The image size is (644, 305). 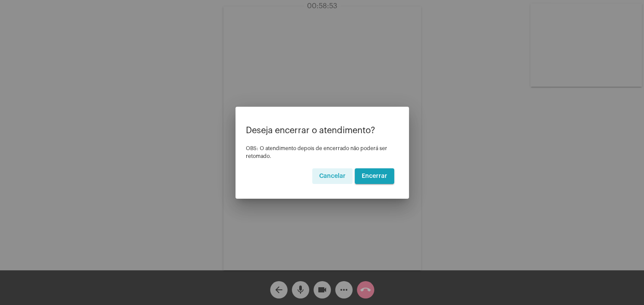 I want to click on button: Cancelar, so click(x=332, y=176).